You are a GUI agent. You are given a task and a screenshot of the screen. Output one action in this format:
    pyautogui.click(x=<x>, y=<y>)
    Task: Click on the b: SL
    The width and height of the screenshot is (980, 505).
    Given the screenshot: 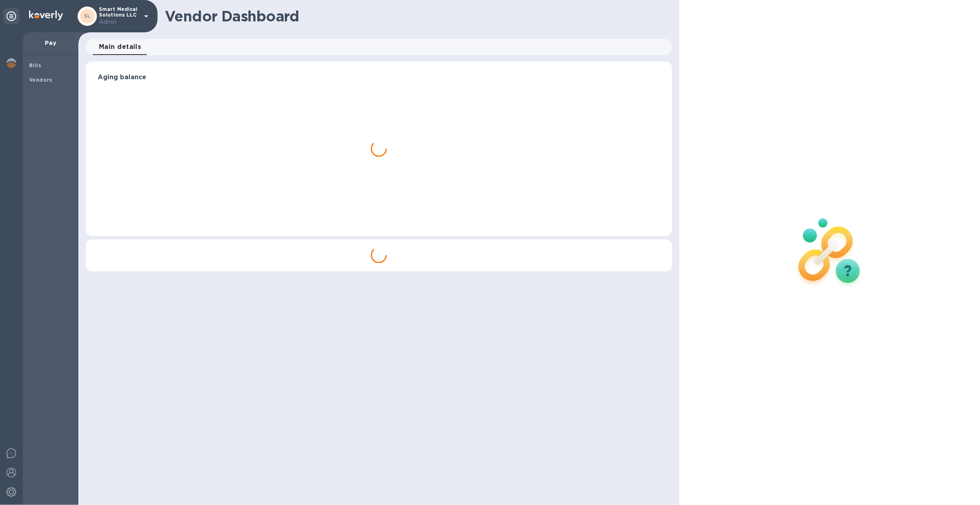 What is the action you would take?
    pyautogui.click(x=87, y=16)
    